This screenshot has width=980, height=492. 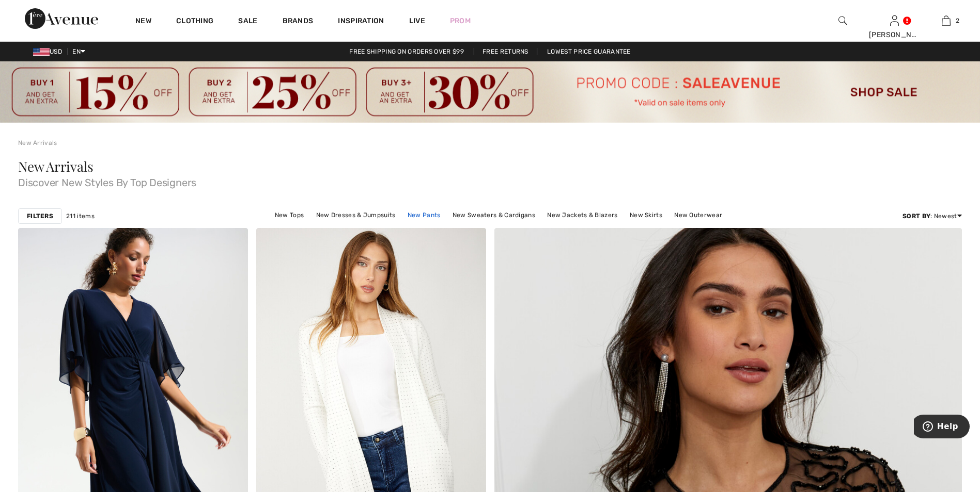 What do you see at coordinates (61, 19) in the screenshot?
I see `img: 1ère Avenue` at bounding box center [61, 19].